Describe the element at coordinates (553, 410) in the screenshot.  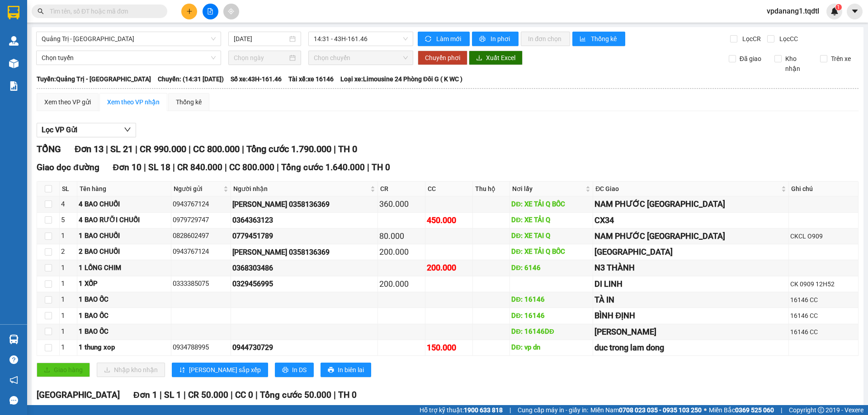
I see `span: Cung cấp máy in - giấy in:` at that location.